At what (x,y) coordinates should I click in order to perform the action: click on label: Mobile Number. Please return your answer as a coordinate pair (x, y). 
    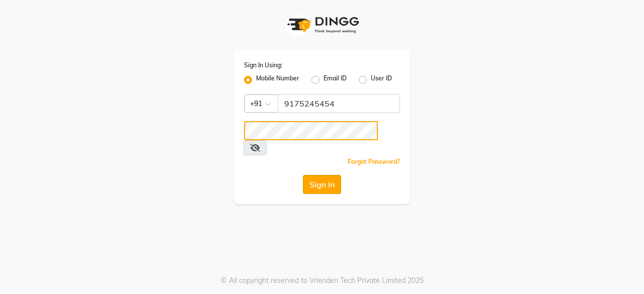
    Looking at the image, I should click on (277, 80).